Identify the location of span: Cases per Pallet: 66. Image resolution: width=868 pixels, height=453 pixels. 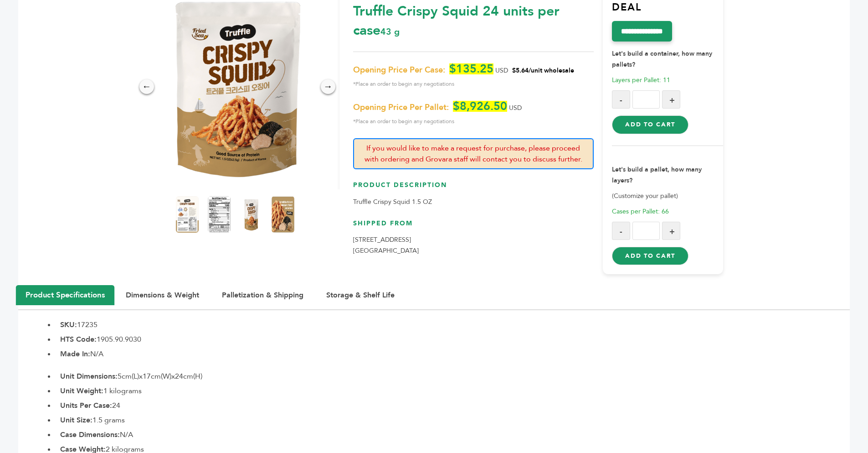
(640, 211).